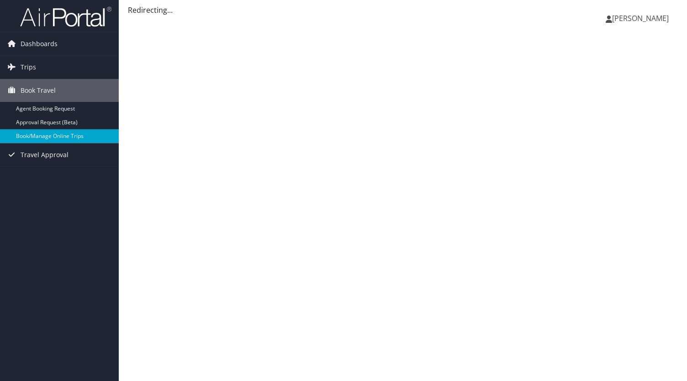 This screenshot has height=381, width=687. I want to click on span: Dashboards, so click(39, 44).